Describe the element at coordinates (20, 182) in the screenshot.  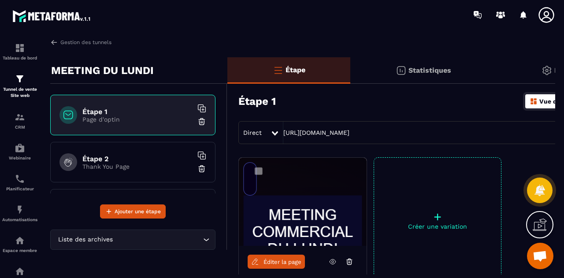
I see `a: schedulerschedulerPlanificateur` at that location.